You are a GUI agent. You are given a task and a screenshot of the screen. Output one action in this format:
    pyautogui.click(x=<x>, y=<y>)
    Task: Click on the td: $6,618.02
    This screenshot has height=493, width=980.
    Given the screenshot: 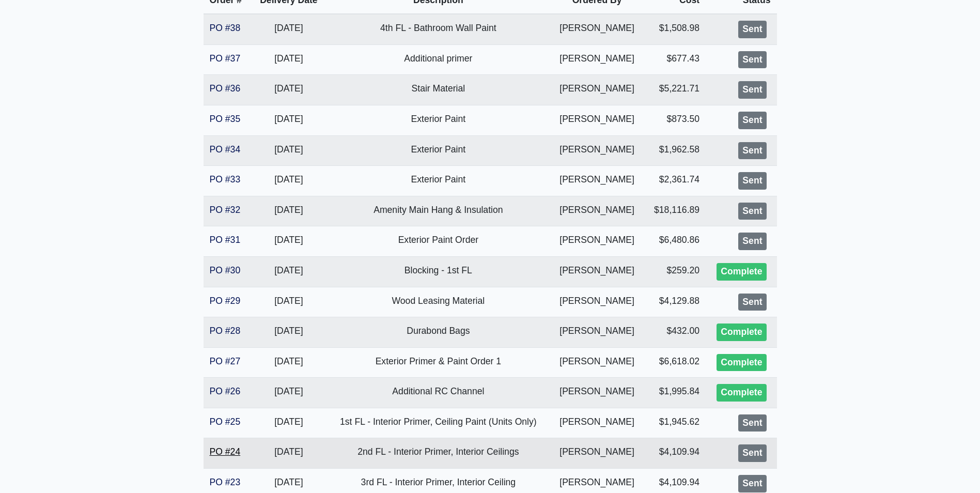 What is the action you would take?
    pyautogui.click(x=675, y=362)
    